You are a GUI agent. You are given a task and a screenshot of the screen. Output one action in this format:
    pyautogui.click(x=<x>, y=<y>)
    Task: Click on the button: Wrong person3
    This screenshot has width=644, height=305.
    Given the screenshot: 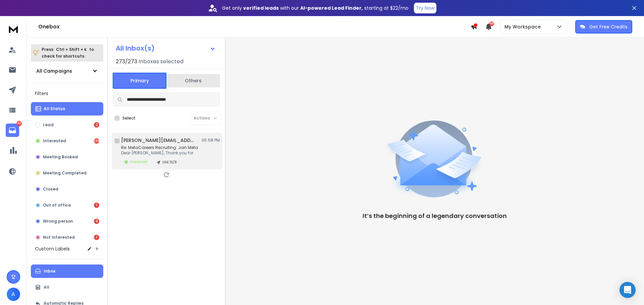 What is the action you would take?
    pyautogui.click(x=67, y=221)
    